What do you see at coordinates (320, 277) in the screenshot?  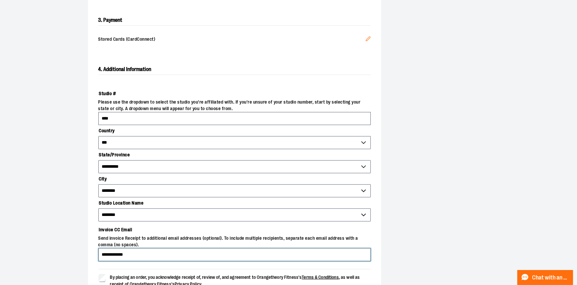 I see `a: Terms & Conditions` at bounding box center [320, 277].